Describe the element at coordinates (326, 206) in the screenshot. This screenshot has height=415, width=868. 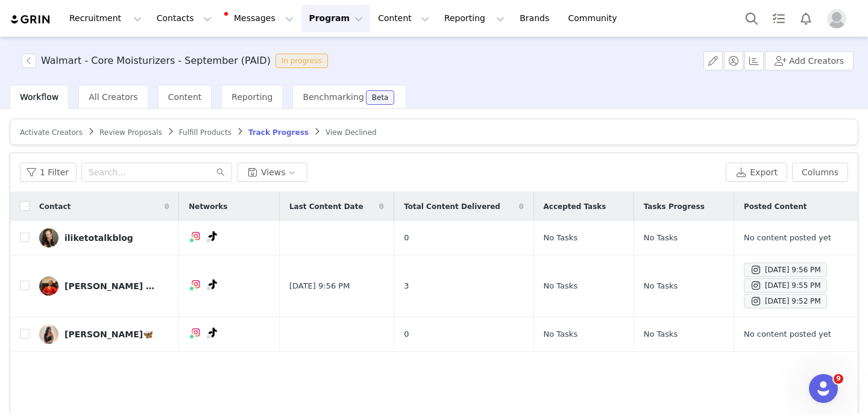
I see `span: Last Content Date` at that location.